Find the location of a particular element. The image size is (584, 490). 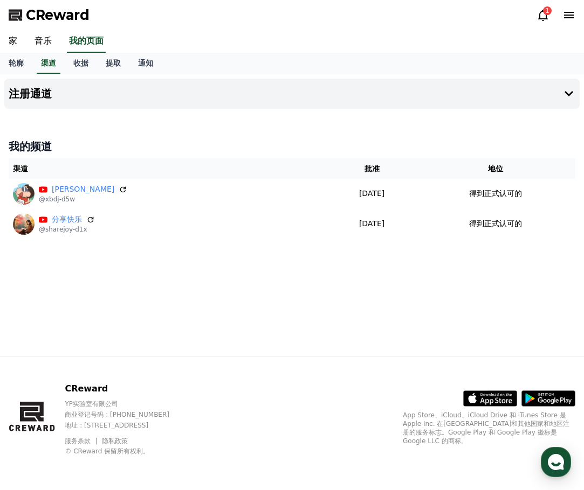

font: @xbdj-d5w is located at coordinates (57, 199).